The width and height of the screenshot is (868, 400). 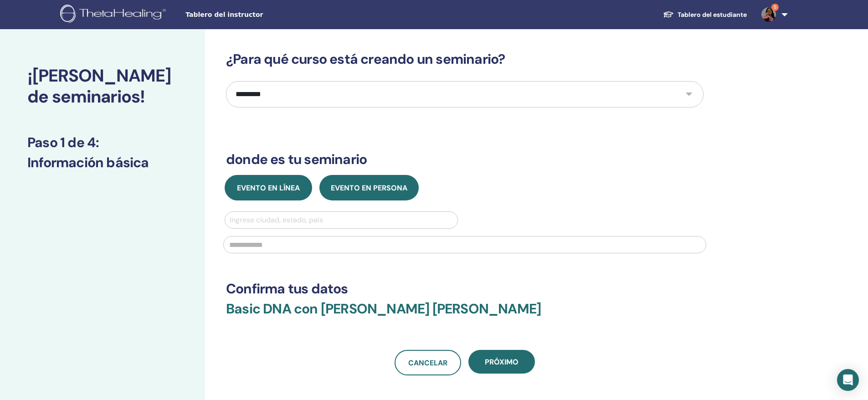 What do you see at coordinates (465, 289) in the screenshot?
I see `h3: Confirma tus datos` at bounding box center [465, 289].